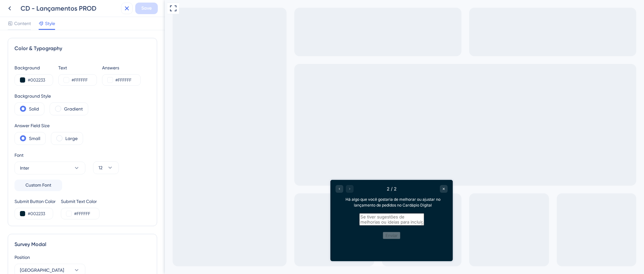 The image size is (644, 274). Describe the element at coordinates (49, 126) in the screenshot. I see `div: Answer Field Size` at that location.